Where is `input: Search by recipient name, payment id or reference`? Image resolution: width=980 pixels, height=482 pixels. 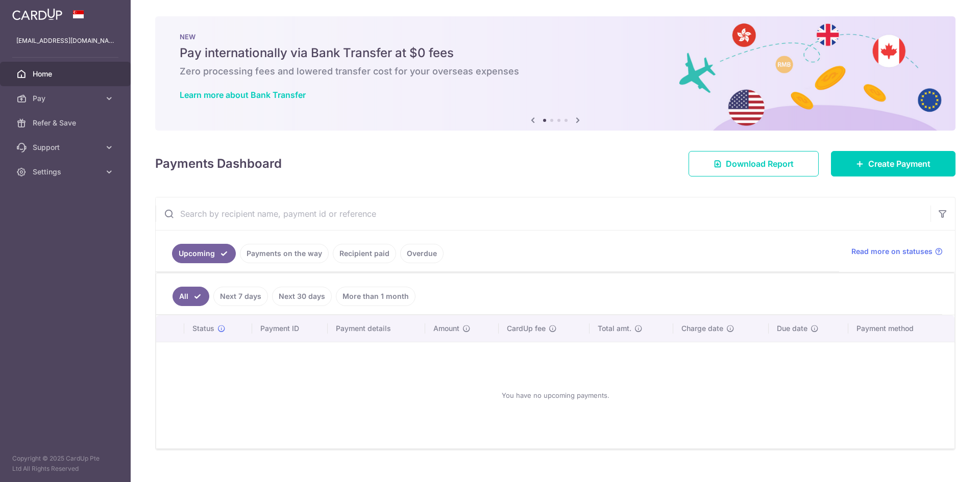 input: Search by recipient name, payment id or reference is located at coordinates (543, 214).